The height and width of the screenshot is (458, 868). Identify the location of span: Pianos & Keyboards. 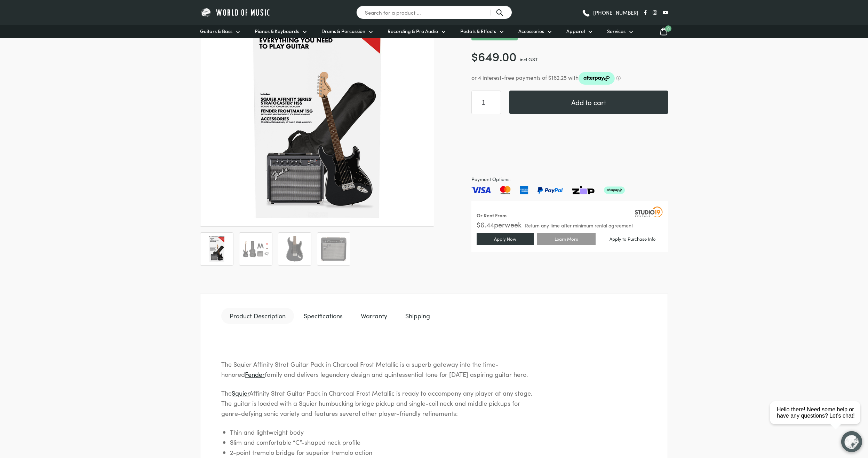
(277, 31).